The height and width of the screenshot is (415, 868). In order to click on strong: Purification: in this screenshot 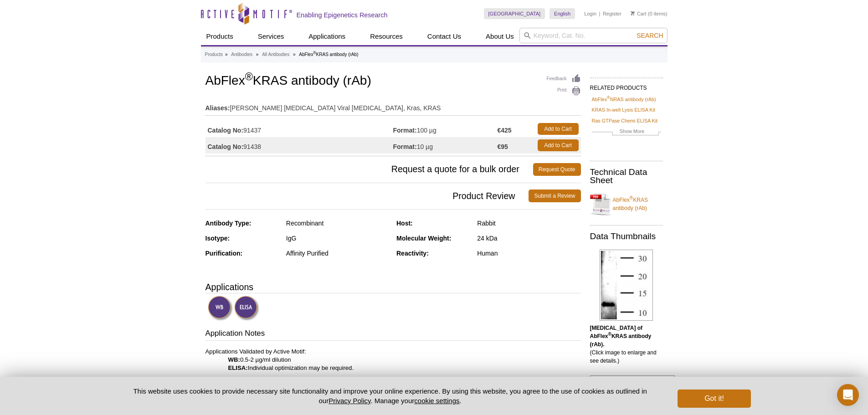, I will do `click(224, 253)`.